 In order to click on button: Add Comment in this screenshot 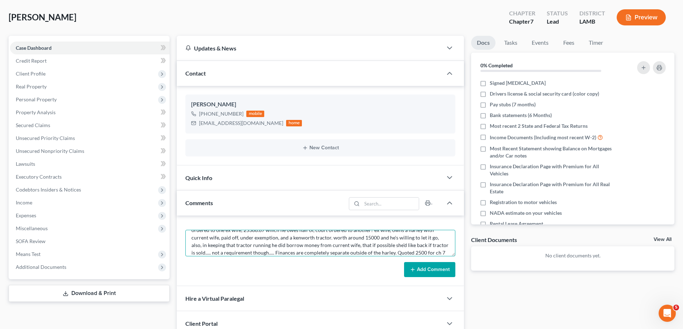, I will do `click(429, 270)`.